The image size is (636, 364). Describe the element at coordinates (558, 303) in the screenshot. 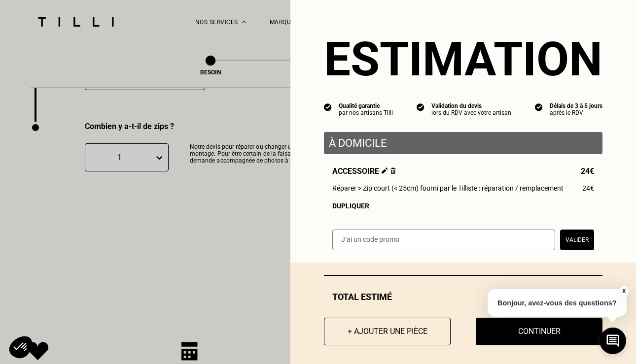

I see `p: Bonjour, avez-vous des questions?` at that location.